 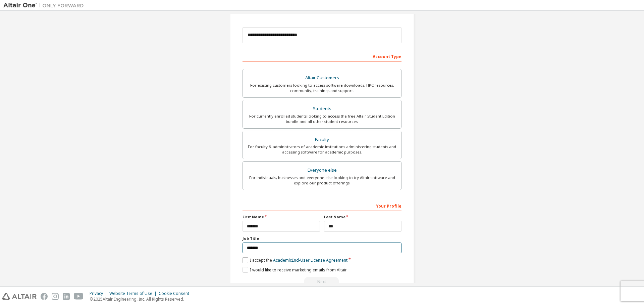 I want to click on div: Everyone else, so click(x=322, y=170).